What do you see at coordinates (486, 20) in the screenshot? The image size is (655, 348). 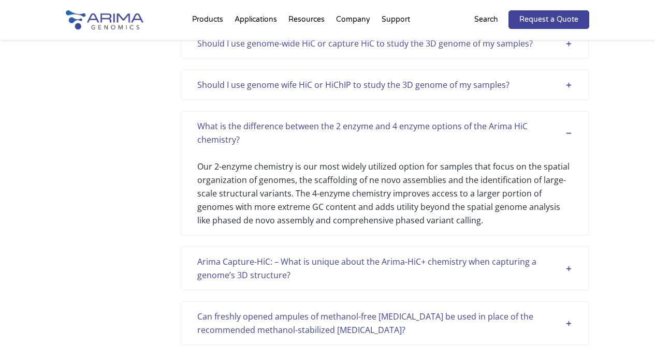 I see `p: Search` at bounding box center [486, 20].